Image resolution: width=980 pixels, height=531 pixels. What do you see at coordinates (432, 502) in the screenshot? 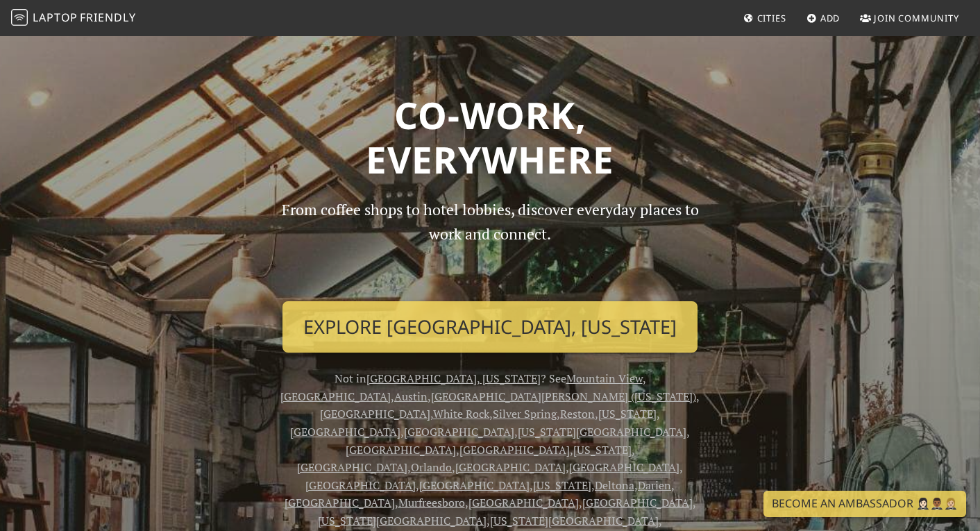
I see `a: Murfreesboro` at bounding box center [432, 502].